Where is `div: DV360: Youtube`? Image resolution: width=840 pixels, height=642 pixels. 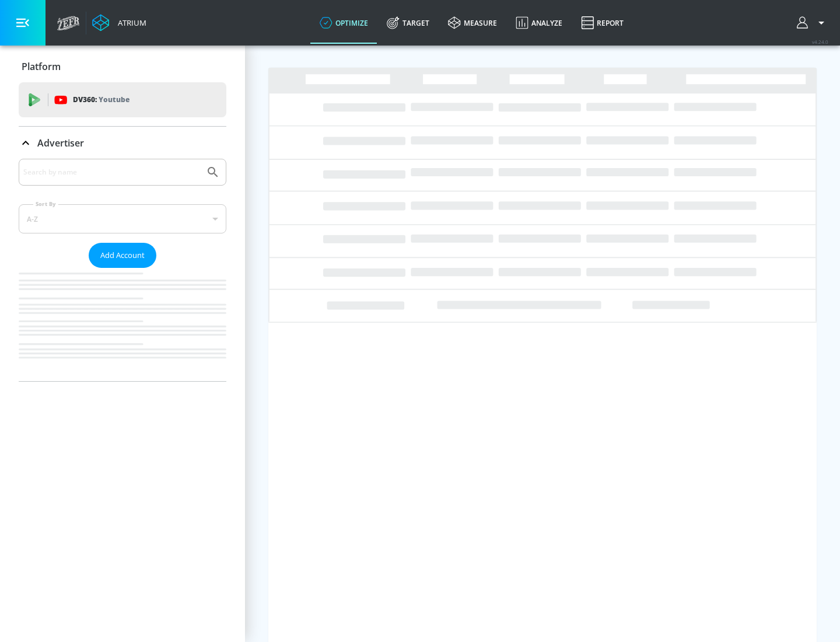 div: DV360: Youtube is located at coordinates (123, 99).